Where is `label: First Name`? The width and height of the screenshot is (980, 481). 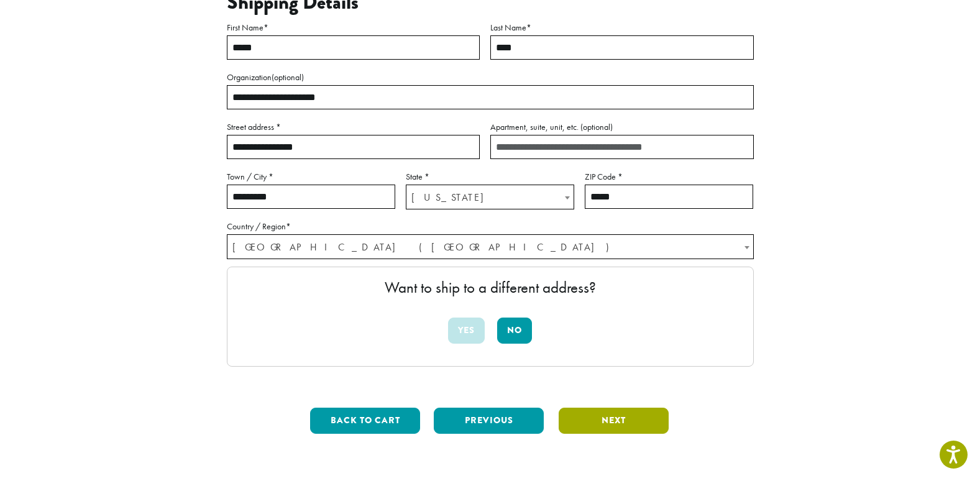
label: First Name is located at coordinates (353, 27).